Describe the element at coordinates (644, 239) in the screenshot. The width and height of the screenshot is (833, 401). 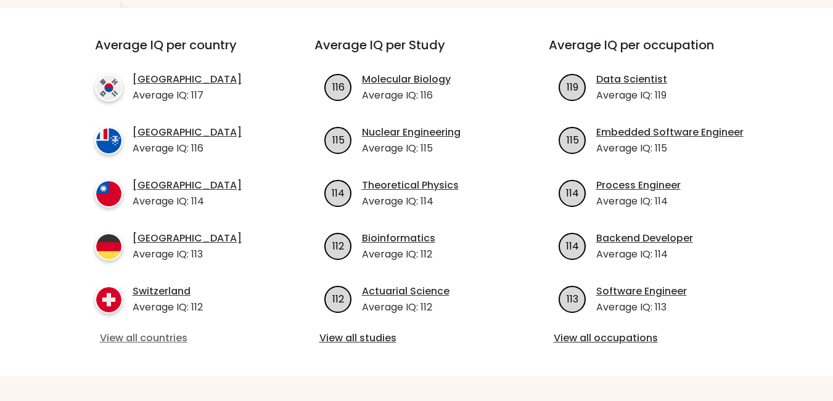
I see `a: Backend Developer` at that location.